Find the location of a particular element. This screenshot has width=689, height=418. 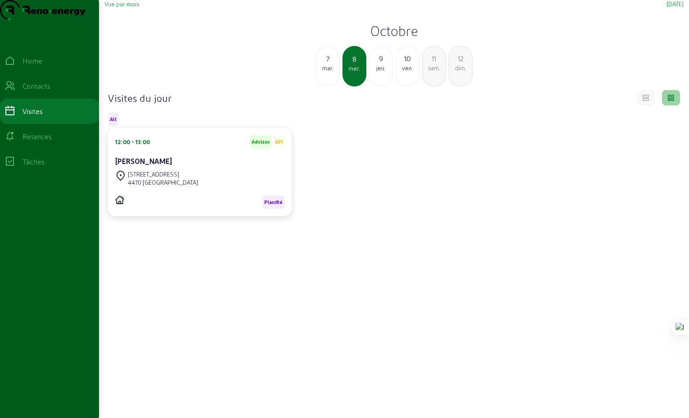

h4: Visites du jour is located at coordinates (139, 98).